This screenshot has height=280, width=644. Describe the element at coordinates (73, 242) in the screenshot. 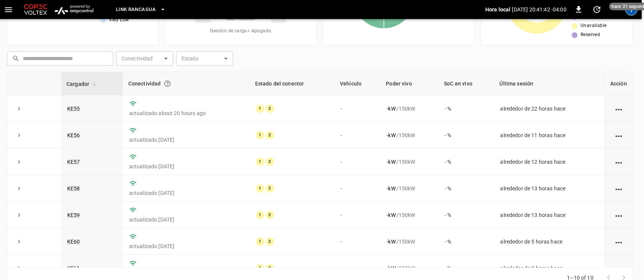

I see `a: KE60` at that location.